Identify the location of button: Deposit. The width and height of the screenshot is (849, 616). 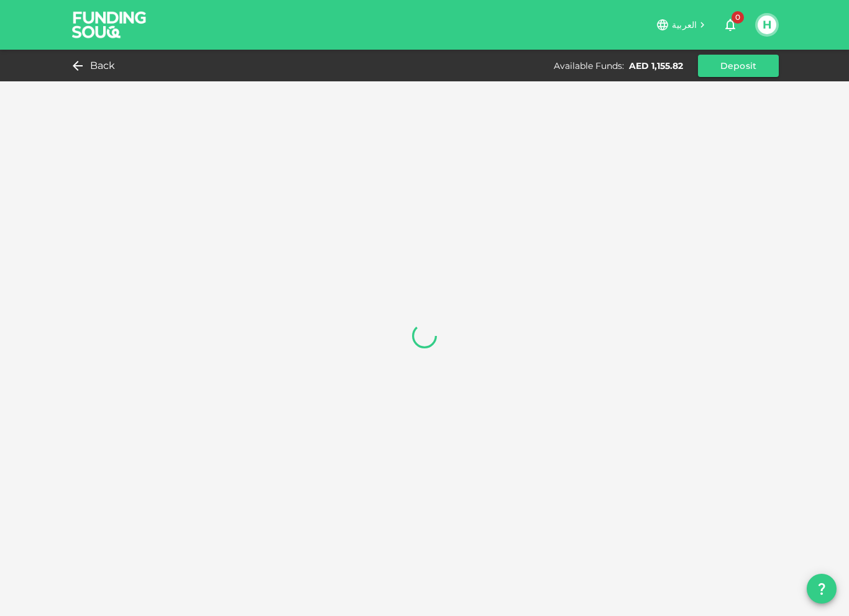
(738, 66).